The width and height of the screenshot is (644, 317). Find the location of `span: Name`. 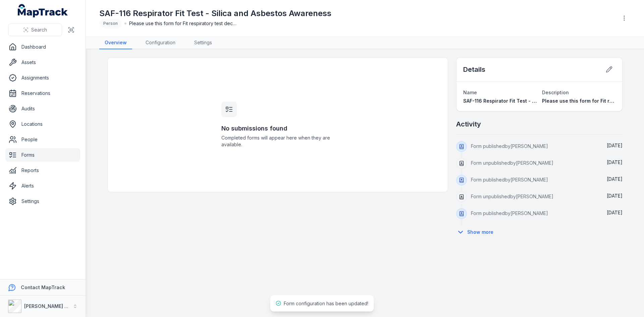

span: Name is located at coordinates (469, 92).